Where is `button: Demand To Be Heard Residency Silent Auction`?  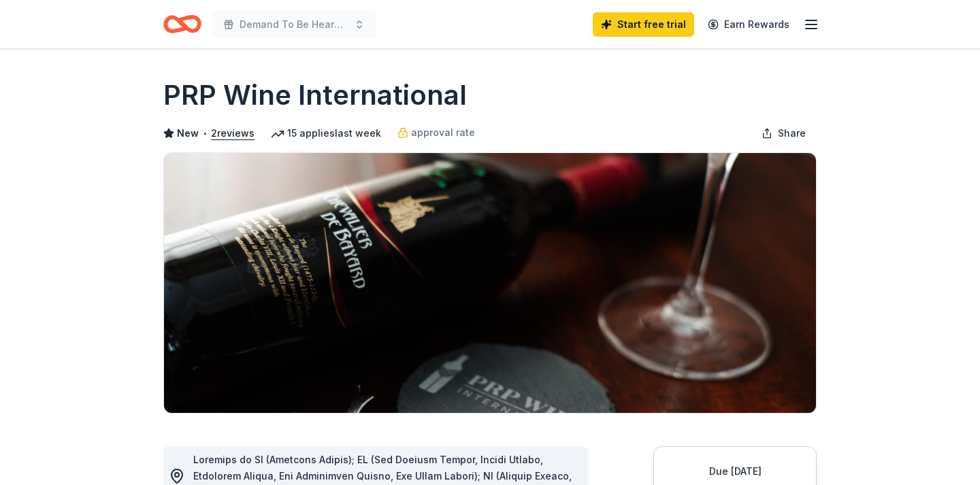
button: Demand To Be Heard Residency Silent Auction is located at coordinates (294, 24).